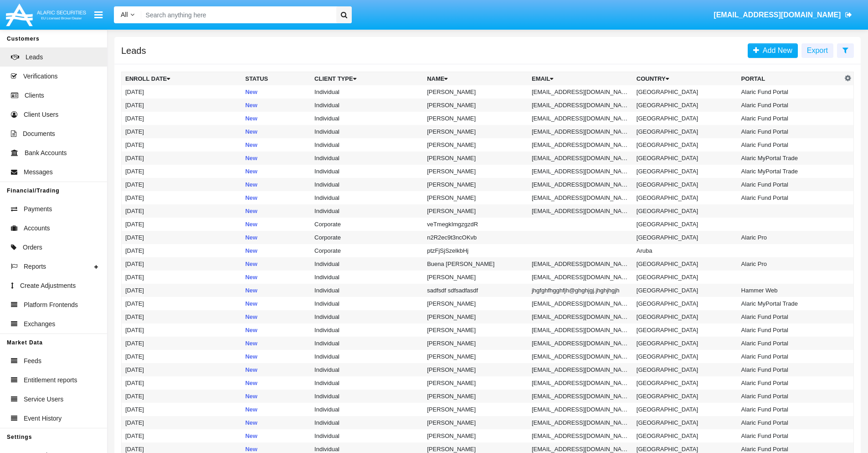  What do you see at coordinates (128, 15) in the screenshot?
I see `a: All` at bounding box center [128, 15].